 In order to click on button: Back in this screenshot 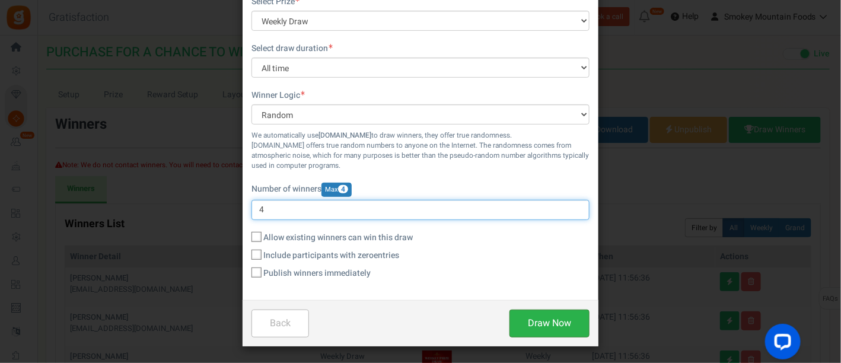, I will do `click(280, 323)`.